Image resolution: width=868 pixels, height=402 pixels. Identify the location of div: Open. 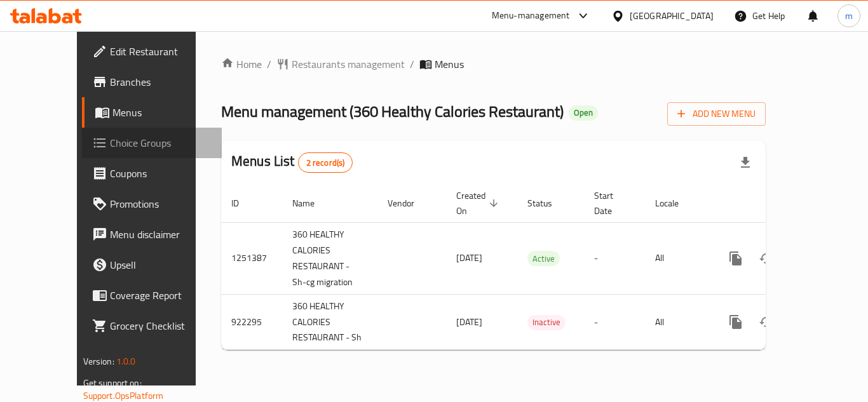
(583, 113).